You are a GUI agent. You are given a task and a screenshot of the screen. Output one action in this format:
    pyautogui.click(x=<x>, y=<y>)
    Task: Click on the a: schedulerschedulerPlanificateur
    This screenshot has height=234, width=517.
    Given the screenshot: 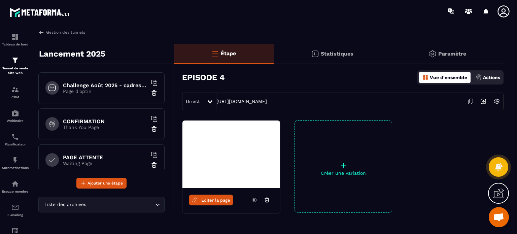 What is the action you would take?
    pyautogui.click(x=15, y=139)
    